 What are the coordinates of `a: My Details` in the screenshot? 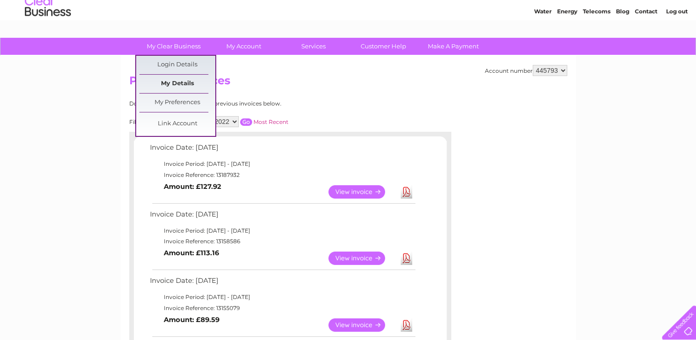 It's located at (177, 84).